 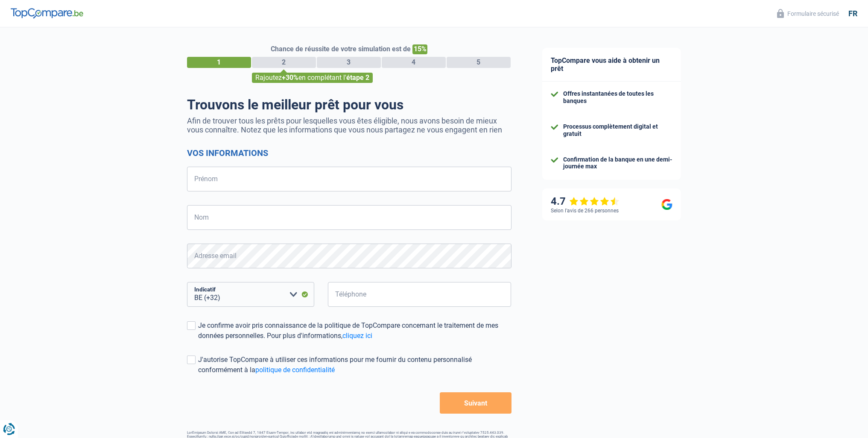 What do you see at coordinates (219, 63) in the screenshot?
I see `div: 1` at bounding box center [219, 63].